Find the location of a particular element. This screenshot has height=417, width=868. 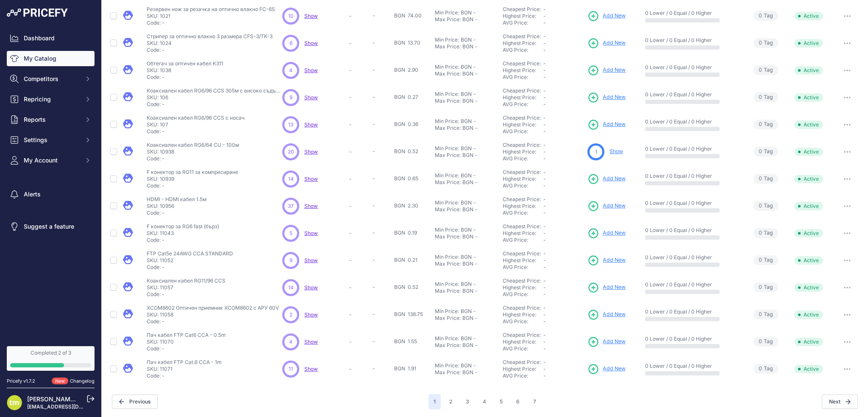

p: SKU: 107 is located at coordinates (196, 124).